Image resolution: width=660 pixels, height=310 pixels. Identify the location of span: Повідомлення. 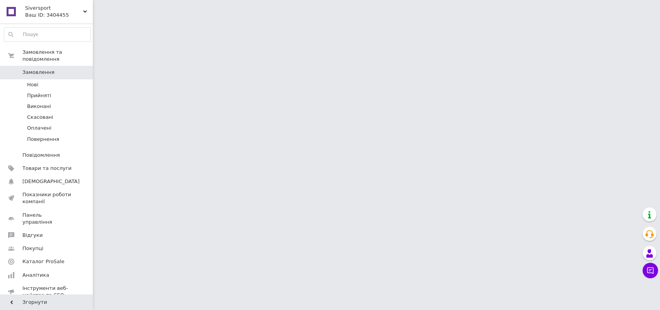
(41, 155).